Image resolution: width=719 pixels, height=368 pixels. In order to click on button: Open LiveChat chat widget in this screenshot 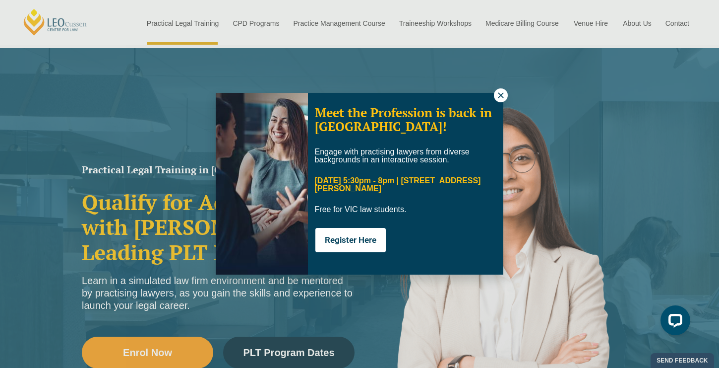, I will do `click(23, 19)`.